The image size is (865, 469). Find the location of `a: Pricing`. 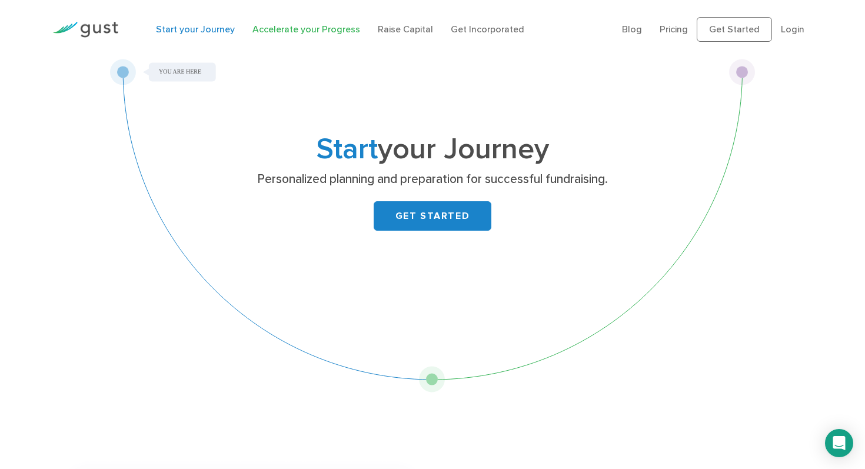

a: Pricing is located at coordinates (674, 29).